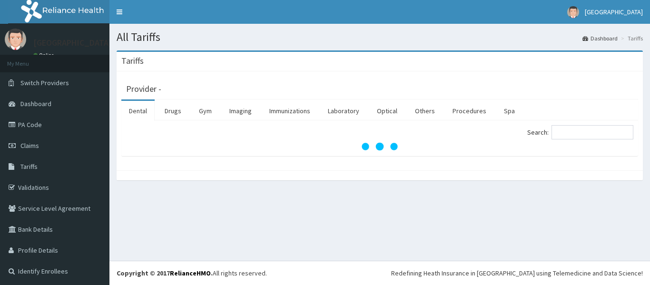 This screenshot has width=650, height=285. Describe the element at coordinates (36, 104) in the screenshot. I see `span: Dashboard` at that location.